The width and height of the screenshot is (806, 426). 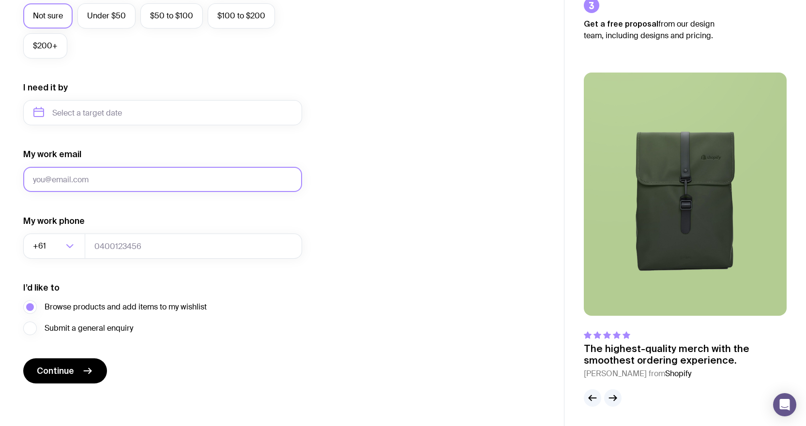 I want to click on label: I need it by, so click(x=45, y=88).